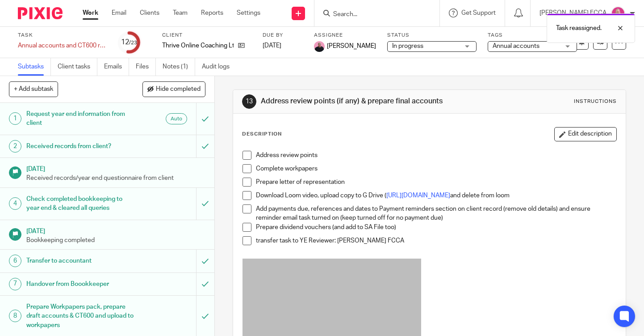 The height and width of the screenshot is (336, 644). I want to click on p: Address review points, so click(436, 155).